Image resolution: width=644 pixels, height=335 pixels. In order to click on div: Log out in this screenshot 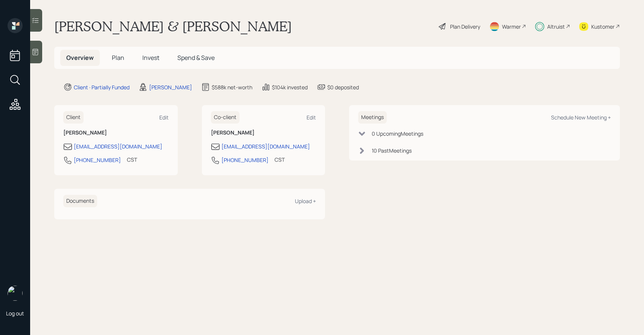, I will do `click(15, 313)`.